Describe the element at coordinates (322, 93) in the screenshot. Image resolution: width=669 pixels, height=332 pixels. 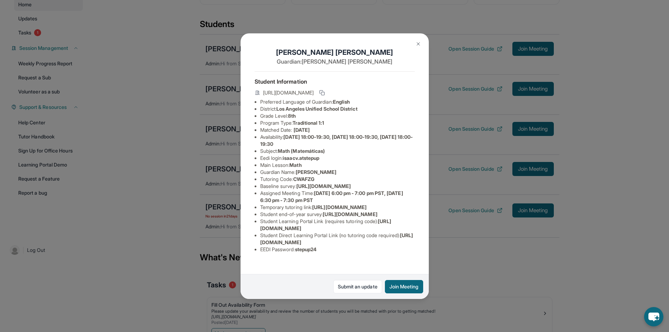
I see `button: Copy link` at that location.